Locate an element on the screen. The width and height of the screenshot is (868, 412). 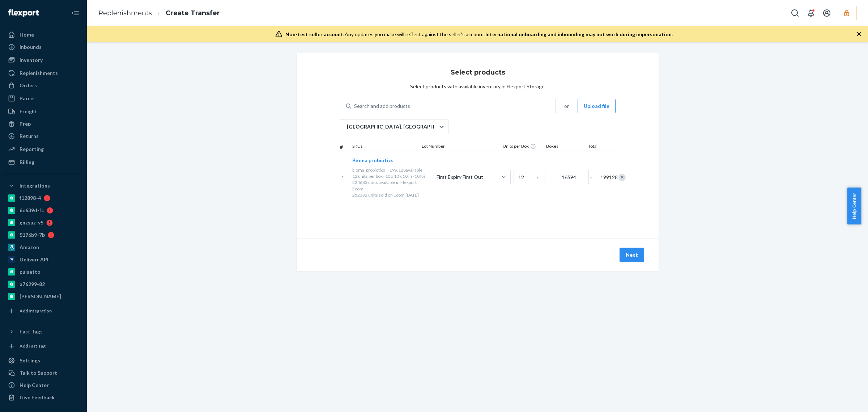
a: Settings is located at coordinates (43, 360).